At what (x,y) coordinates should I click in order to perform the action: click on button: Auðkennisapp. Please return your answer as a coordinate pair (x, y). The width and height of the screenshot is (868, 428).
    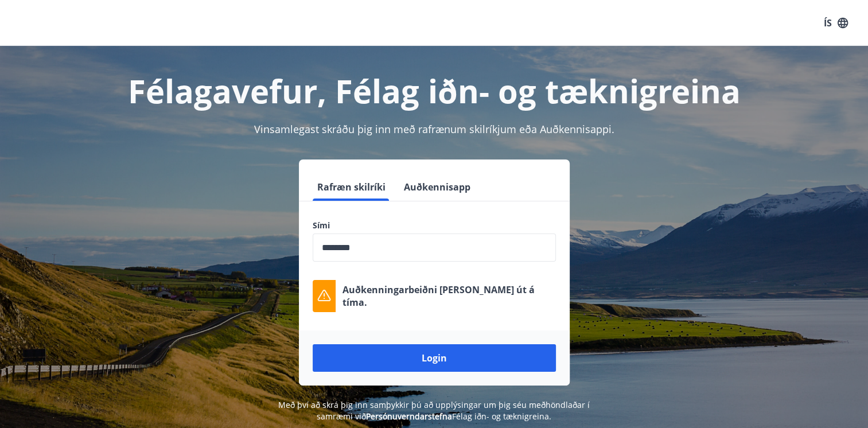
    Looking at the image, I should click on (437, 187).